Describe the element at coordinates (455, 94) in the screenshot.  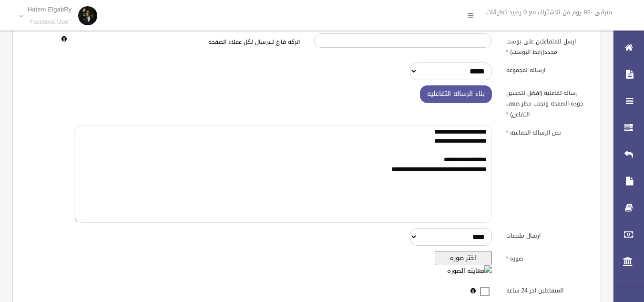
I see `button: بناء الرساله التفاعليه` at that location.